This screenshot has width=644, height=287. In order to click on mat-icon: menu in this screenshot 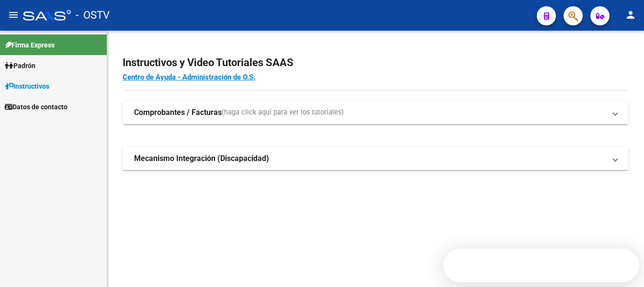, I will do `click(14, 15)`.